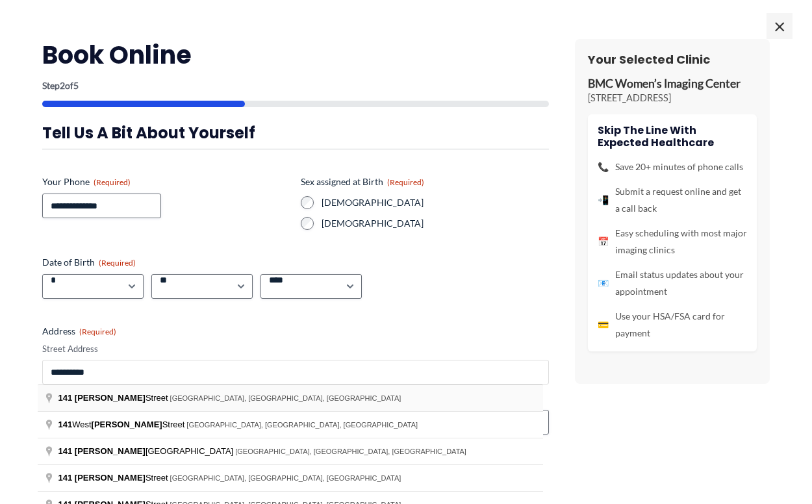 The width and height of the screenshot is (812, 504). Describe the element at coordinates (166, 182) in the screenshot. I see `label: Your Phone` at that location.